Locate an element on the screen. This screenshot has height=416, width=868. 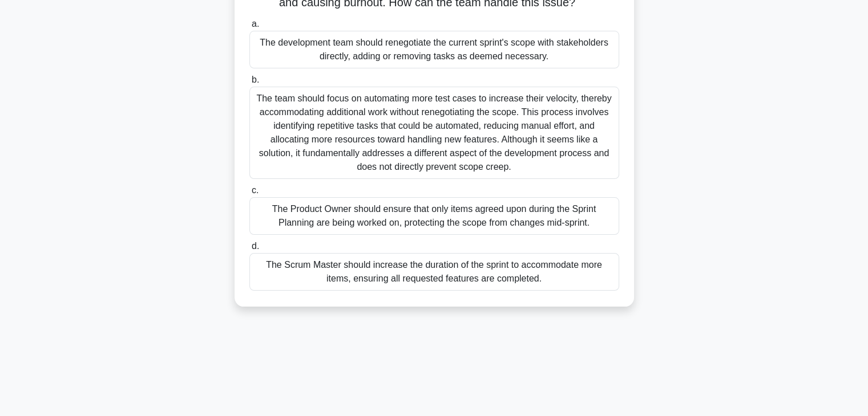
span: d. is located at coordinates (255, 245).